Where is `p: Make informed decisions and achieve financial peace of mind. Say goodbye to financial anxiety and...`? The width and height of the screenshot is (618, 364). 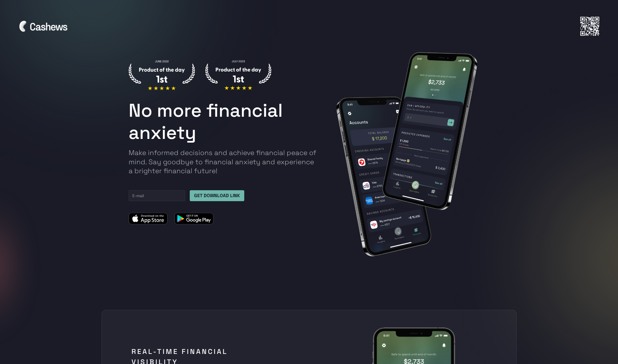
p: Make informed decisions and achieve financial peace of mind. Say goodbye to financial anxiety and... is located at coordinates (224, 162).